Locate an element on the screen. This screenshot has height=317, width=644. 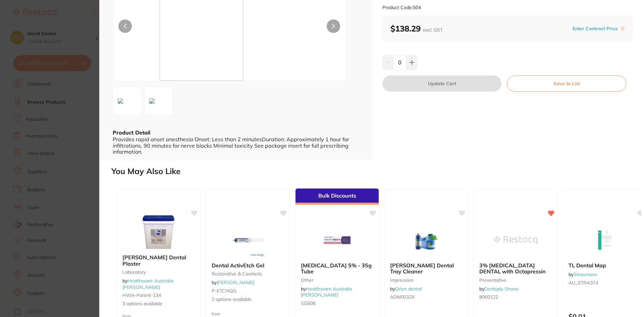
a: Straumann is located at coordinates (585, 274).